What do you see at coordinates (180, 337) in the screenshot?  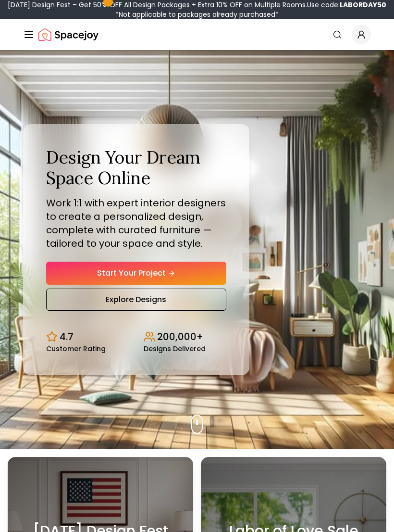 I see `p: 200,000+` at bounding box center [180, 337].